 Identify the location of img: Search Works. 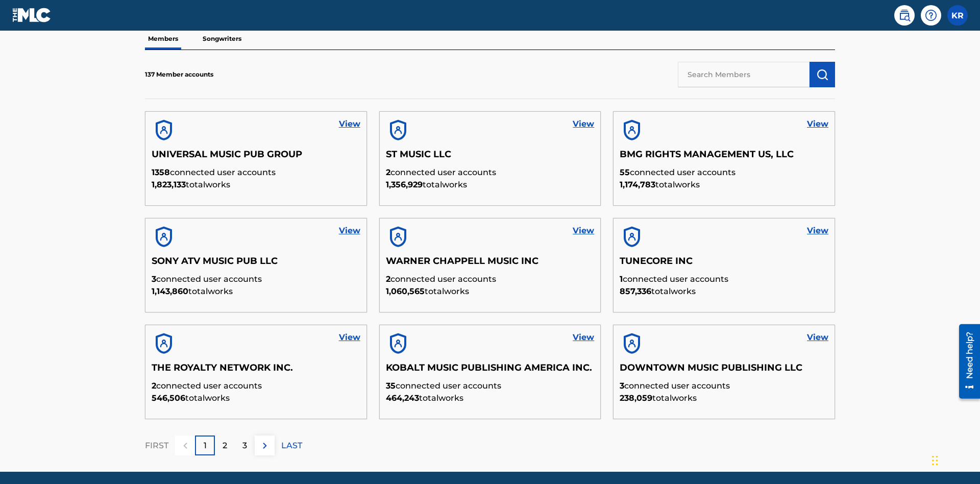
(822, 74).